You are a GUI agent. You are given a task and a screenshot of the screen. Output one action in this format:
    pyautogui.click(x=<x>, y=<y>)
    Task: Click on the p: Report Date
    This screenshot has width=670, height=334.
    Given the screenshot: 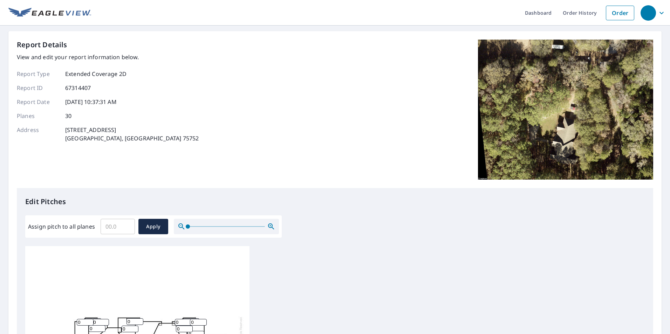 What is the action you would take?
    pyautogui.click(x=38, y=102)
    